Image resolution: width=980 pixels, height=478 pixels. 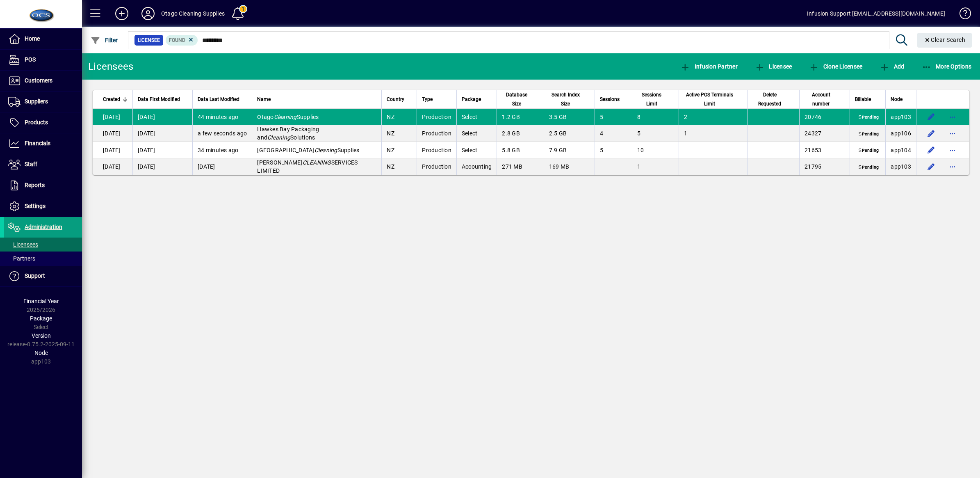 I want to click on span: Filter, so click(x=104, y=40).